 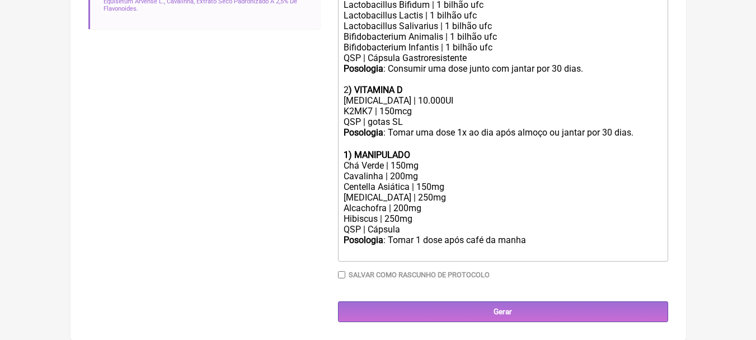 I want to click on div: Lactobacillus Lactis | 1 bilhão ufc, so click(x=502, y=15).